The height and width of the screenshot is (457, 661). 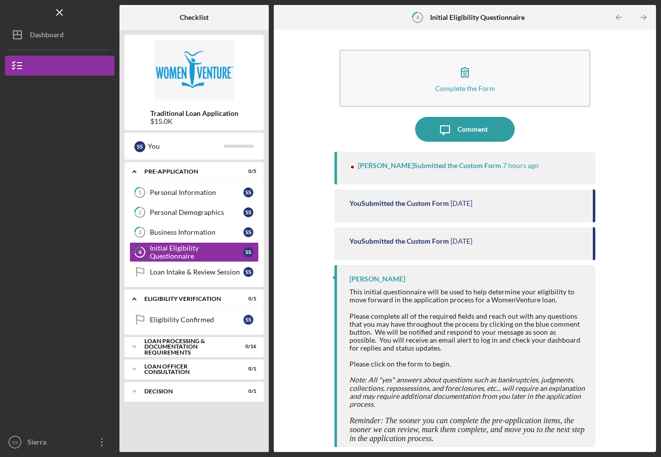 I want to click on div: Eligibility Verification, so click(x=188, y=299).